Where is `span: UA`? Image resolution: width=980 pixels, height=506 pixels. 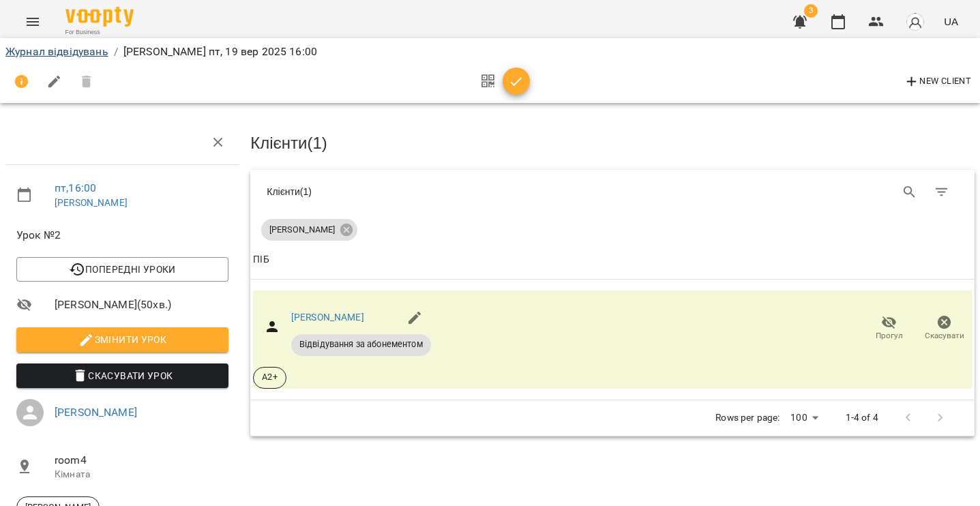 span: UA is located at coordinates (951, 21).